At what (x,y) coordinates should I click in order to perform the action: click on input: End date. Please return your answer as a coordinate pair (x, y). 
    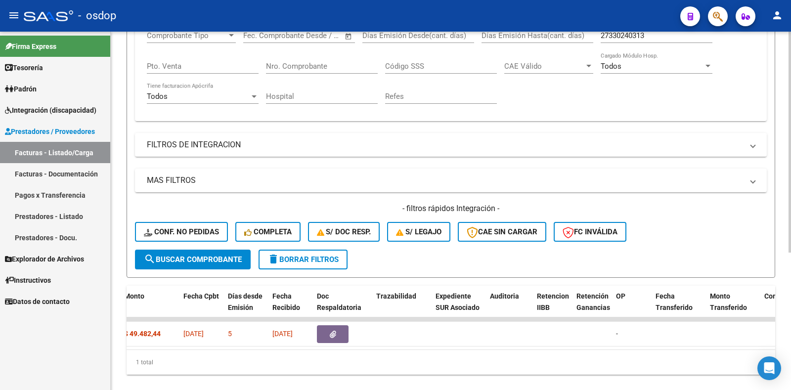
    Looking at the image, I should click on (308, 36).